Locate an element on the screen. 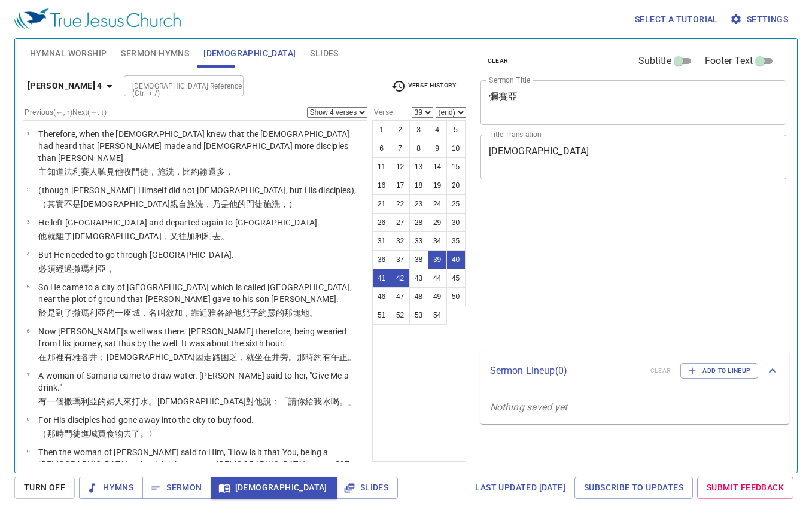 Image resolution: width=812 pixels, height=515 pixels. button: Sermon is located at coordinates (176, 487).